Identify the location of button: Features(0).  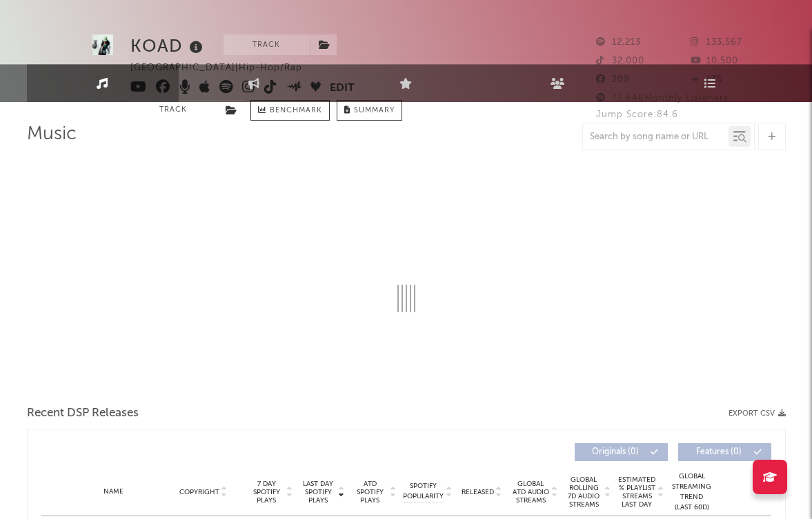
(724, 452).